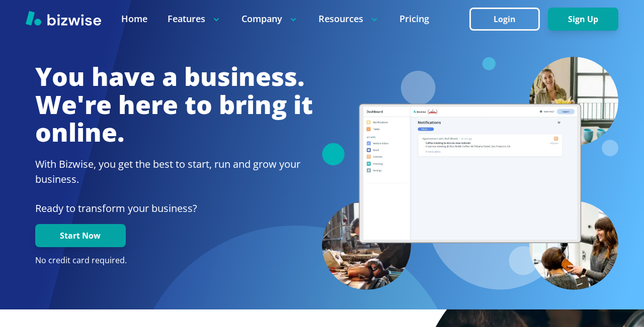  I want to click on p: Company, so click(270, 19).